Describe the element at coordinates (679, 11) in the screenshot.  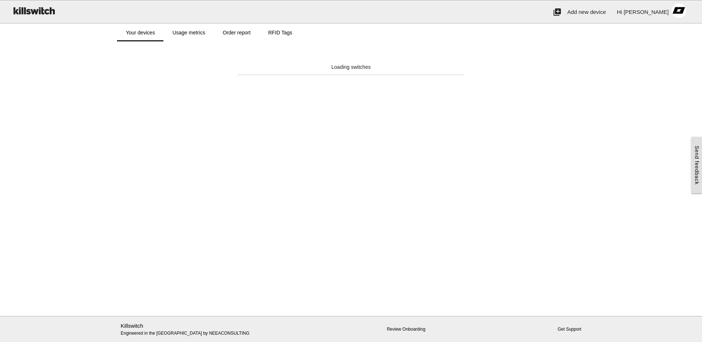
I see `img: ACg8ocLA78LjqayBdsCs5Egixl1M0V-PfYQk6LH8wPUUXpkn_Ih3Rw4=s96-c` at that location.